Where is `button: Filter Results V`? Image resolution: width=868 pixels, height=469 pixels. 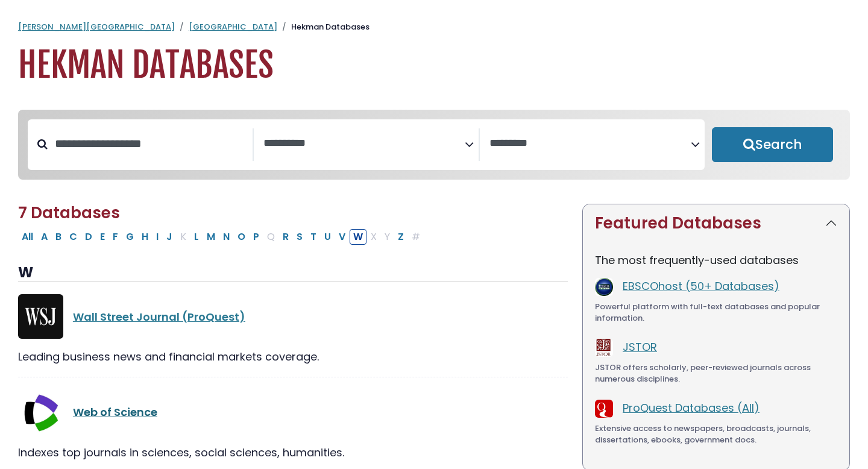 button: Filter Results V is located at coordinates (342, 237).